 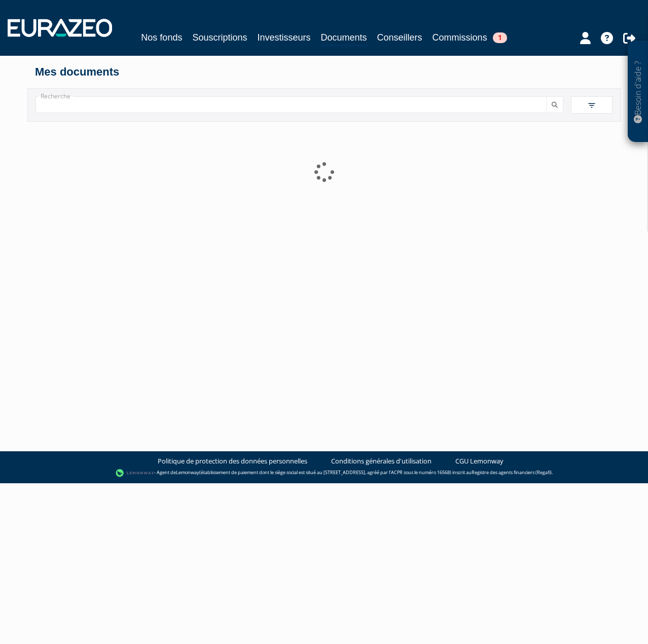 I want to click on a: Lemonway, so click(x=188, y=473).